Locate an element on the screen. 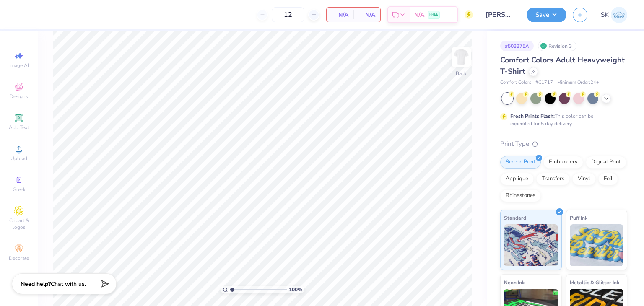 The image size is (644, 306). div: Back is located at coordinates (461, 73).